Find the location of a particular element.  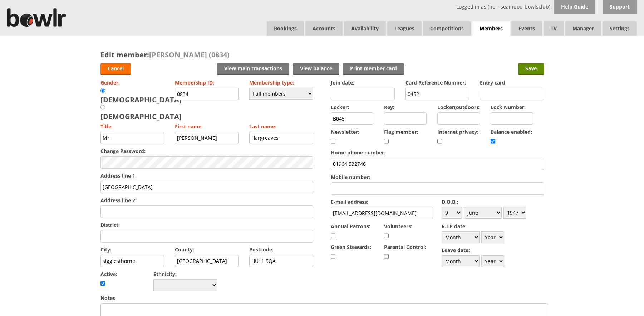

label: Active: is located at coordinates (127, 274).